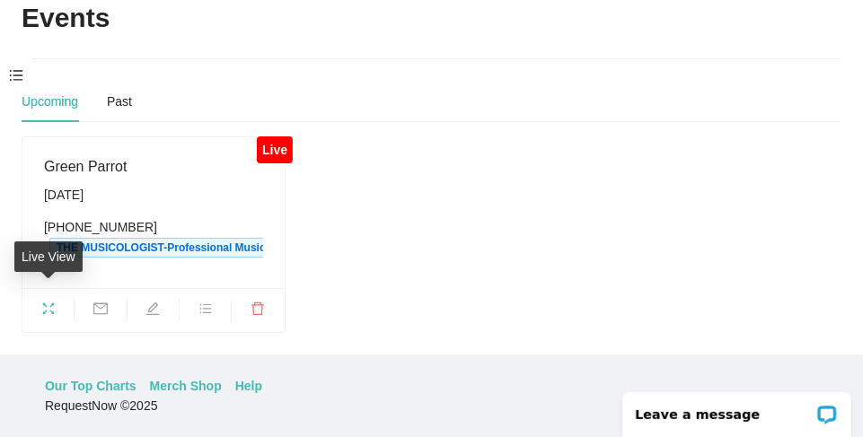 The height and width of the screenshot is (437, 863). Describe the element at coordinates (49, 101) in the screenshot. I see `div: Upcoming` at that location.